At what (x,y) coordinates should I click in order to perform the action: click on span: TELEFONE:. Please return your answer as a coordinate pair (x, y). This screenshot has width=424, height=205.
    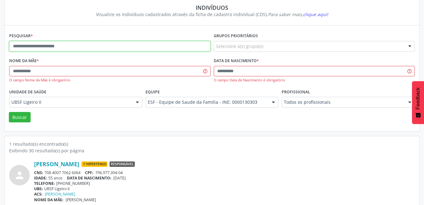
    Looking at the image, I should click on (44, 183).